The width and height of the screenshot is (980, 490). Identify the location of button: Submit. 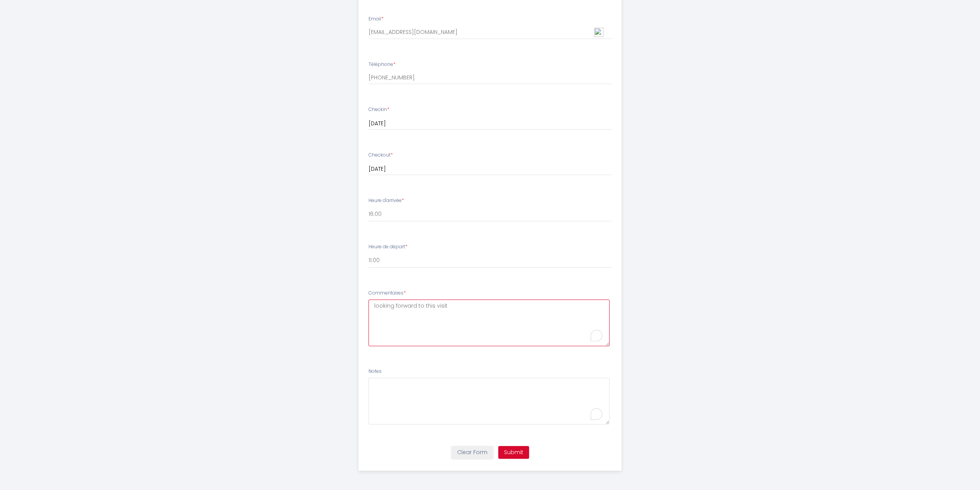
(514, 453).